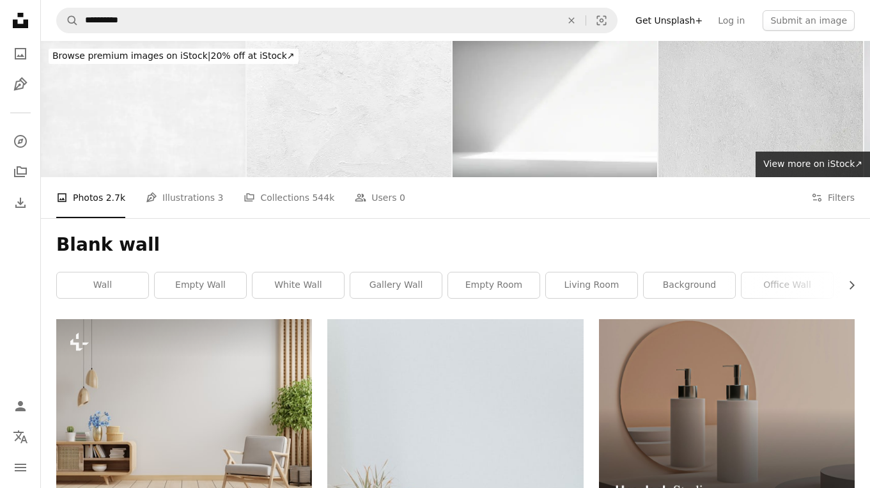  What do you see at coordinates (184, 415) in the screenshot?
I see `a: The modern interior of Living room and with armchair,minimal design.3d rendering` at bounding box center [184, 415].